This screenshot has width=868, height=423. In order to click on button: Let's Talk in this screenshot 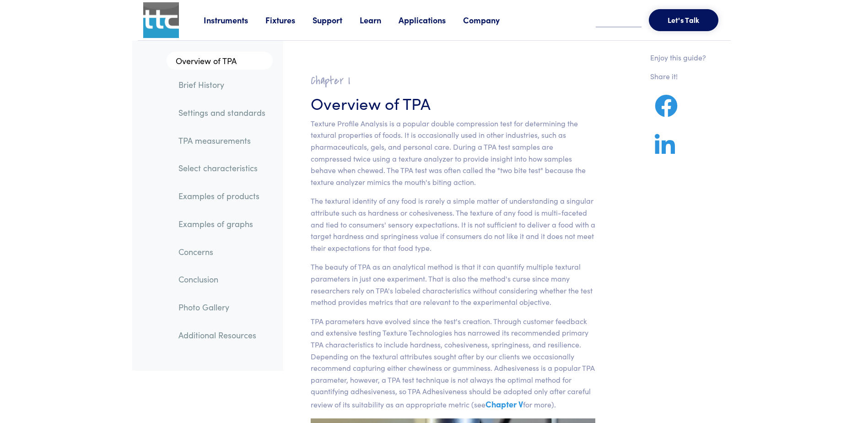, I will do `click(684, 20)`.